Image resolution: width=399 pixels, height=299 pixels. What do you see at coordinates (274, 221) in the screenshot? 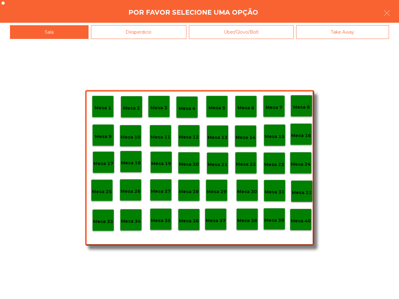
I see `p: Mesa 39` at bounding box center [274, 221].